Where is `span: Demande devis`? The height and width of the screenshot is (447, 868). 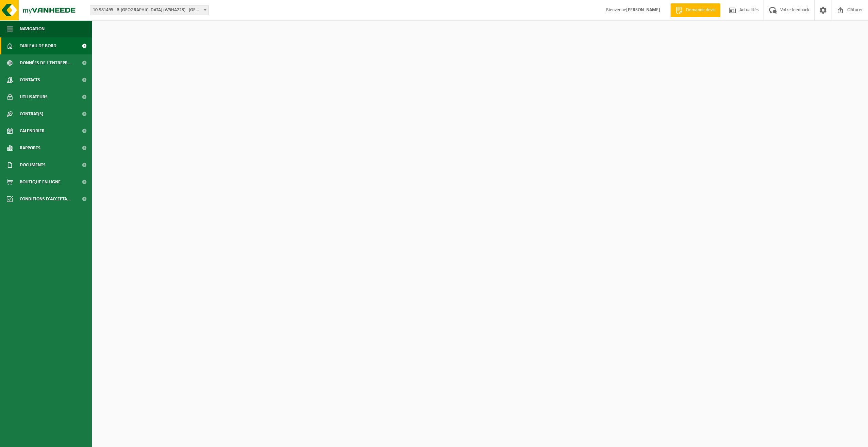
span: Demande devis is located at coordinates (701, 10).